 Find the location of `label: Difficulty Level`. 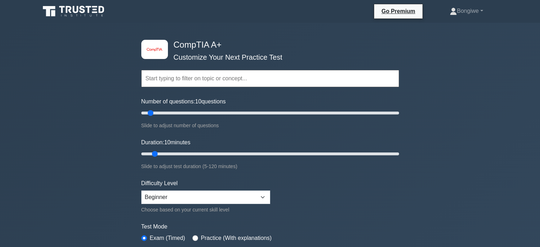

label: Difficulty Level is located at coordinates (159, 183).